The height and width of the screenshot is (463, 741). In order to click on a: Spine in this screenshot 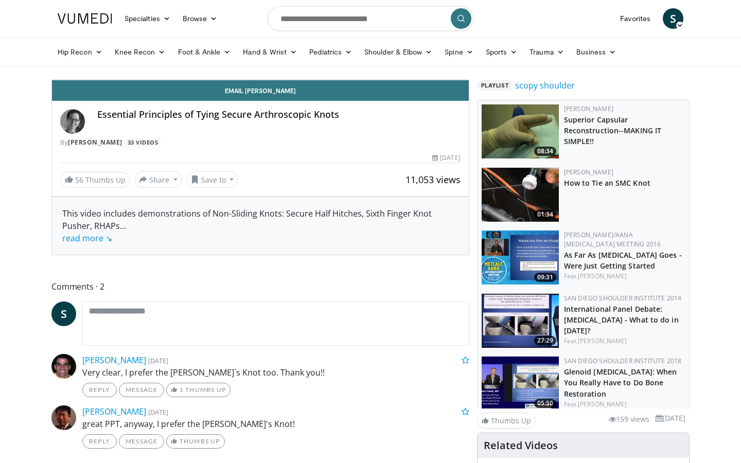, I will do `click(458, 52)`.